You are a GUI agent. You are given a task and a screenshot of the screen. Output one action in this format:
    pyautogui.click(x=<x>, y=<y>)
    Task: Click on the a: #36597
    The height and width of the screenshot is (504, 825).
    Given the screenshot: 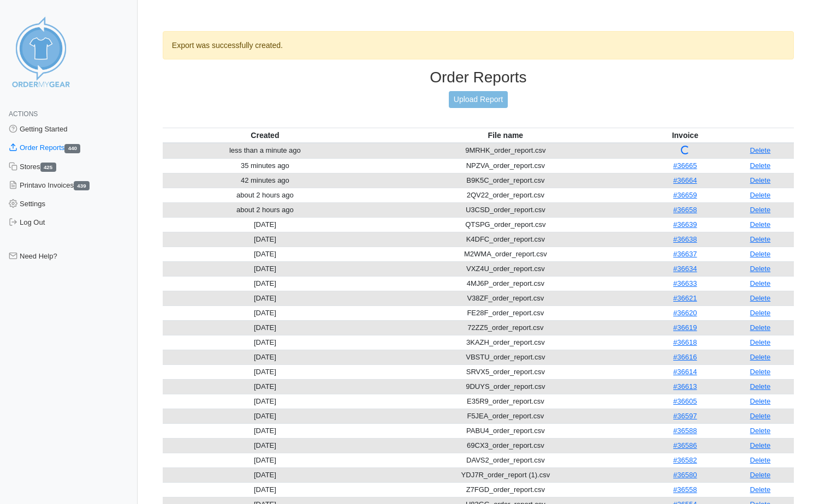 What is the action you would take?
    pyautogui.click(x=685, y=416)
    